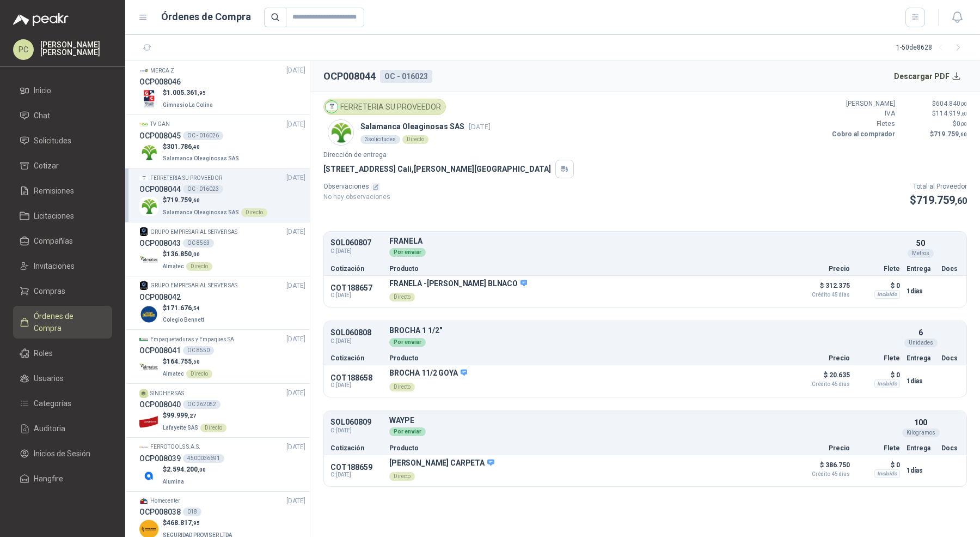 The height and width of the screenshot is (537, 980). What do you see at coordinates (186, 92) in the screenshot?
I see `span: 1.005.361` at bounding box center [186, 92].